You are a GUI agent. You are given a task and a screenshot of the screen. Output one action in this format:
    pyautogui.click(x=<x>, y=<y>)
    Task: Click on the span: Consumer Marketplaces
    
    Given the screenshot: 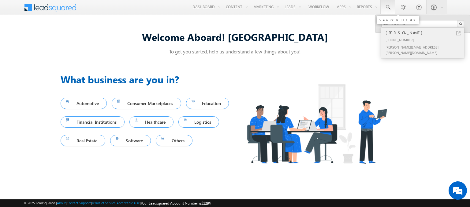 What is the action you would take?
    pyautogui.click(x=147, y=103)
    